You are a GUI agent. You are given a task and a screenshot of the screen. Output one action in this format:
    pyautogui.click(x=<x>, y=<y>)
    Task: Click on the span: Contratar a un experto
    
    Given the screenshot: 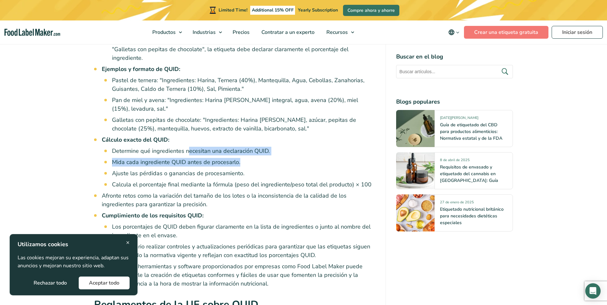 What is the action you would take?
    pyautogui.click(x=288, y=32)
    